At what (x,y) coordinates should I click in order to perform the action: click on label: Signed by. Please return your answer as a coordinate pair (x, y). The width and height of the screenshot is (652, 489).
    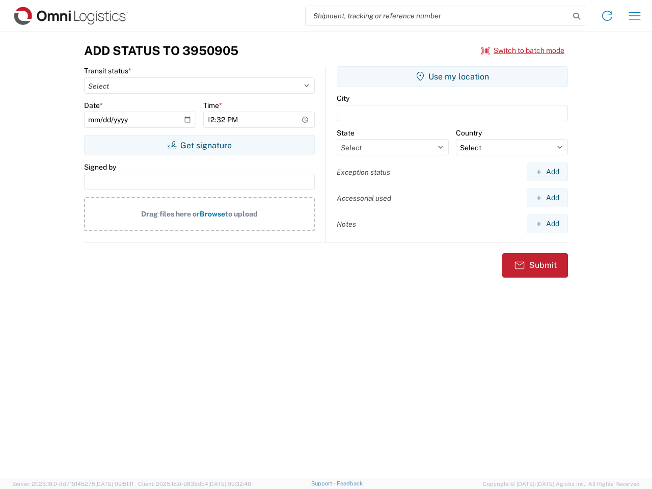
    Looking at the image, I should click on (100, 167).